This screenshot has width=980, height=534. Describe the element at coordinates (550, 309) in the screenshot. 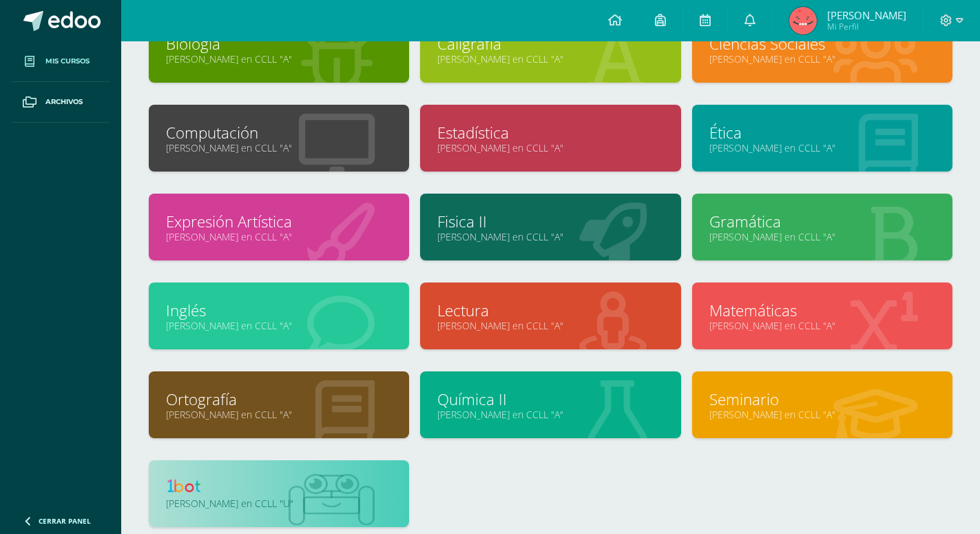

I see `a: Lectura` at that location.